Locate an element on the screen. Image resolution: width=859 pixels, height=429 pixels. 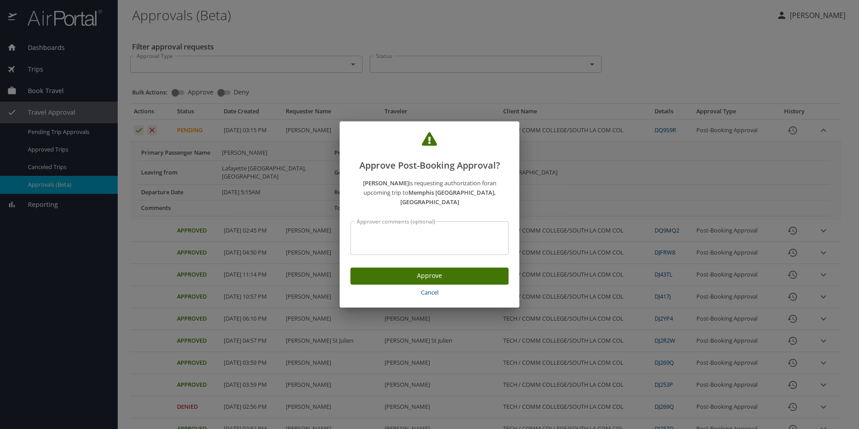
button: Cancel is located at coordinates (430, 292).